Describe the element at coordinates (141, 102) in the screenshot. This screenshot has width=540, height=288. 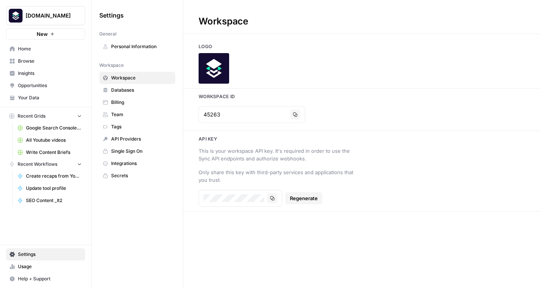
I see `span: Billing` at that location.